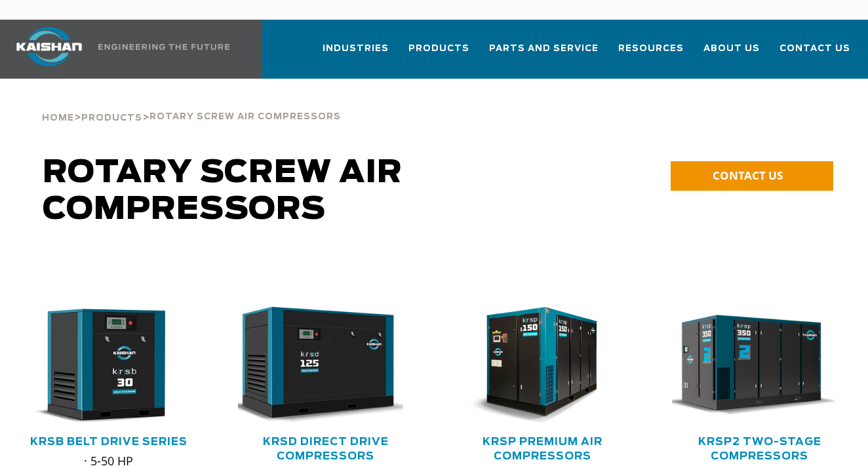 The width and height of the screenshot is (868, 466). I want to click on a: Industries, so click(355, 54).